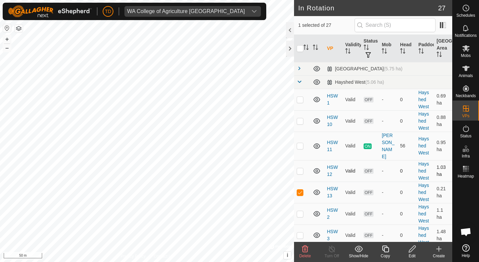 This screenshot has height=262, width=479. I want to click on span: Status, so click(466, 136).